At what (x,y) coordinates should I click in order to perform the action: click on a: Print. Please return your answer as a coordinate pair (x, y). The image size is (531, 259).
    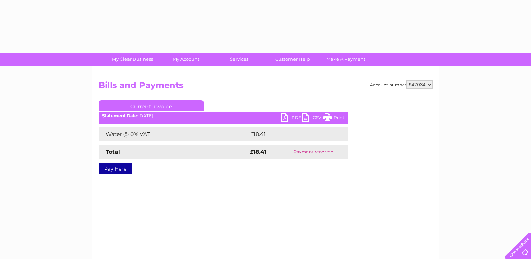
    Looking at the image, I should click on (334, 118).